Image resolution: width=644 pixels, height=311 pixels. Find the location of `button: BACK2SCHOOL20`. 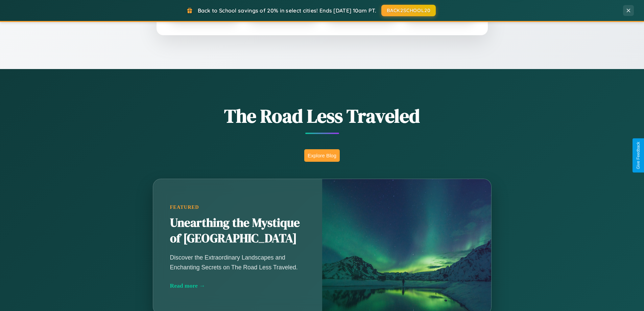

button: BACK2SCHOOL20 is located at coordinates (408, 10).